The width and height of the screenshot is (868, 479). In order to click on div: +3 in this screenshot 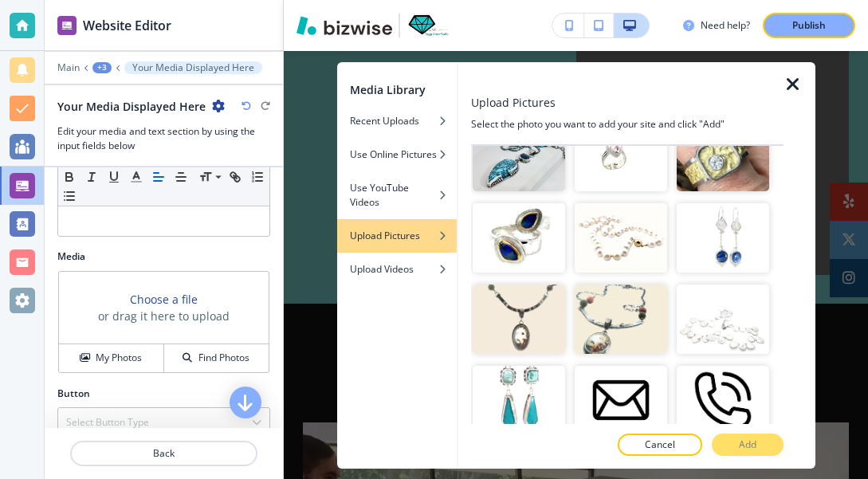, I will do `click(102, 68)`.